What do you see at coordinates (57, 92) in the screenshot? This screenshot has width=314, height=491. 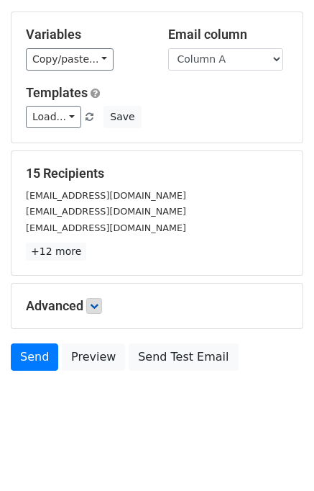 I see `a: Templates` at bounding box center [57, 92].